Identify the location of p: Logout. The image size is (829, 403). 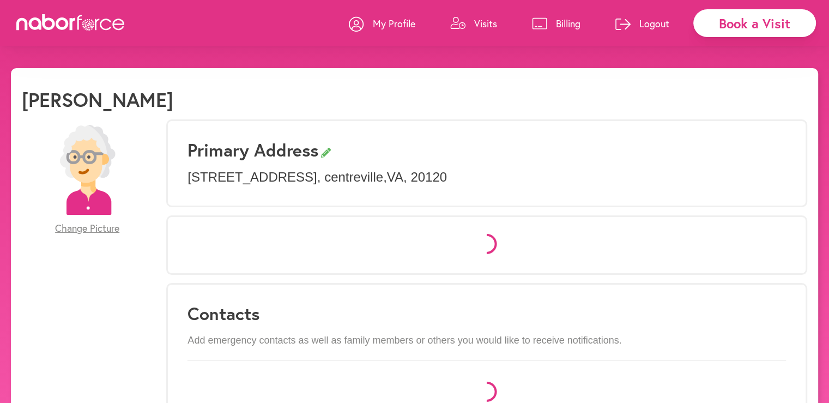
(654, 23).